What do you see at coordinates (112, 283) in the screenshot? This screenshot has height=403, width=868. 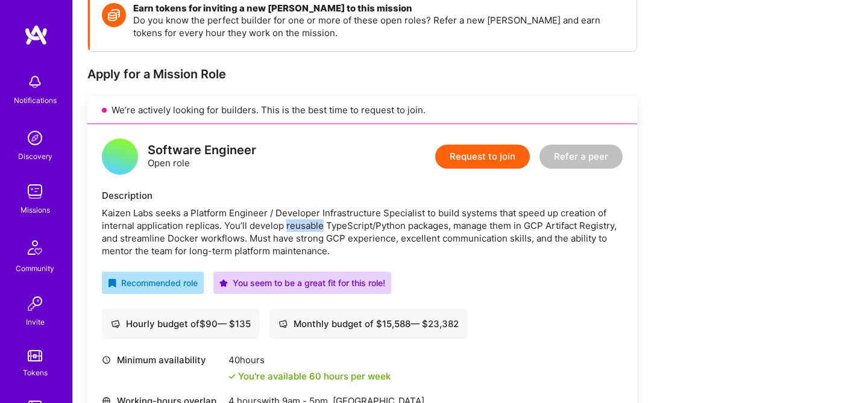 I see `i: icon RecommendedBadge` at bounding box center [112, 283].